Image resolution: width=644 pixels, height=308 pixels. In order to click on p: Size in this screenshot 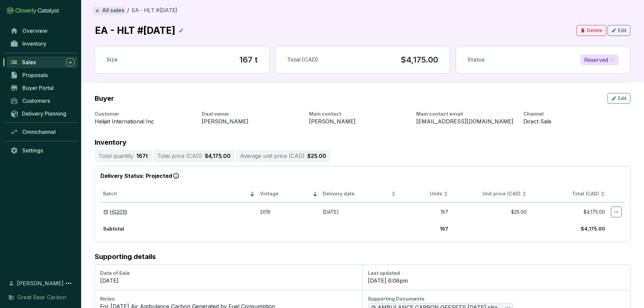, I will do `click(112, 60)`.